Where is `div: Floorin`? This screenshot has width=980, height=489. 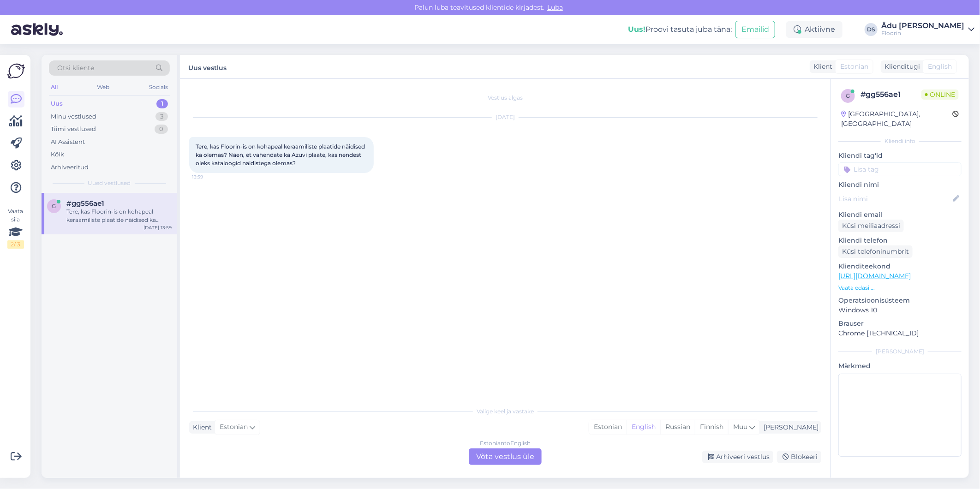 div: Floorin is located at coordinates (923, 33).